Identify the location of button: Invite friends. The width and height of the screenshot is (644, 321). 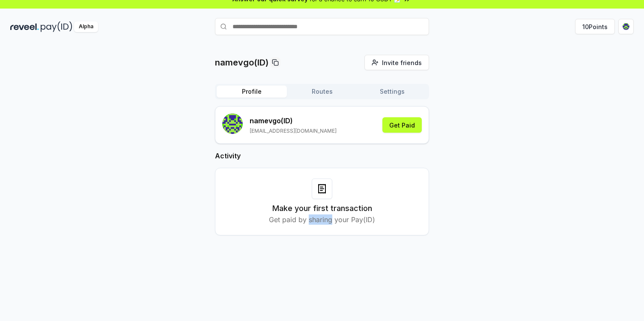
(397, 63).